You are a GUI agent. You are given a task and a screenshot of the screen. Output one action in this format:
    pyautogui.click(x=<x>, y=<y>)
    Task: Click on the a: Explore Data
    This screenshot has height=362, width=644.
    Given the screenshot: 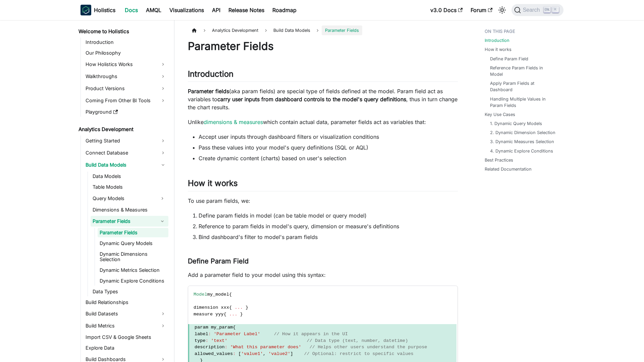 What is the action you would take?
    pyautogui.click(x=126, y=348)
    